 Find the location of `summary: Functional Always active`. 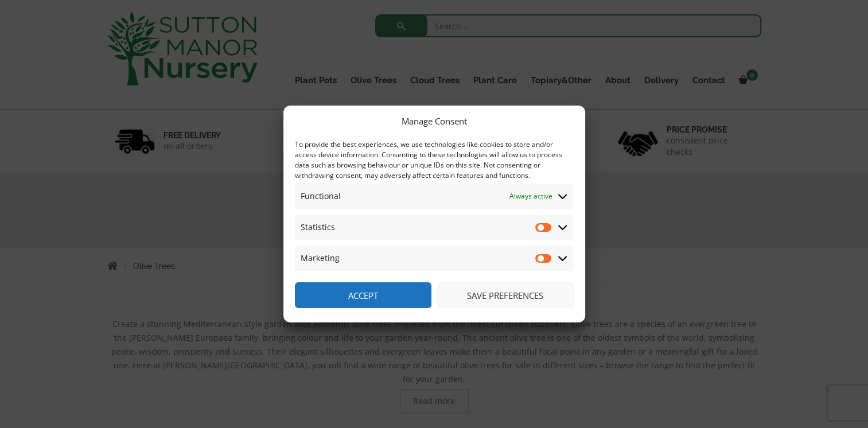

summary: Functional Always active is located at coordinates (434, 197).